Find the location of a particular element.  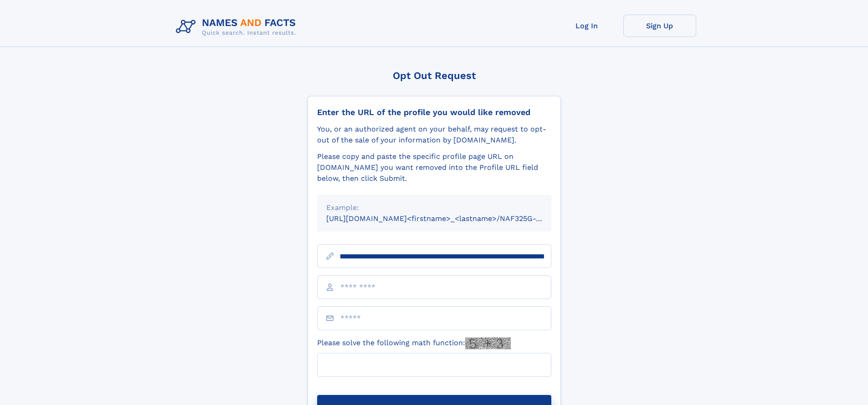

div: Opt Out Request is located at coordinates (434, 75).